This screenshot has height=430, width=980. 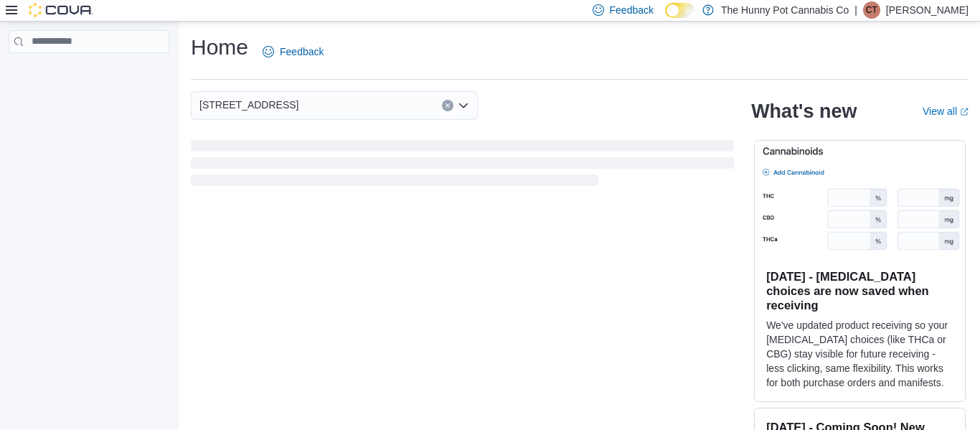 What do you see at coordinates (680, 10) in the screenshot?
I see `input: Dark Mode` at bounding box center [680, 10].